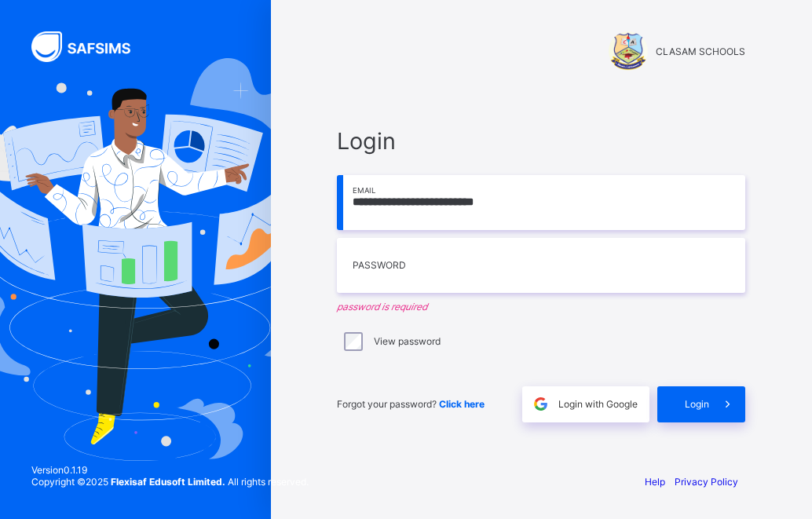 Image resolution: width=812 pixels, height=519 pixels. Describe the element at coordinates (654, 481) in the screenshot. I see `a: Help` at that location.